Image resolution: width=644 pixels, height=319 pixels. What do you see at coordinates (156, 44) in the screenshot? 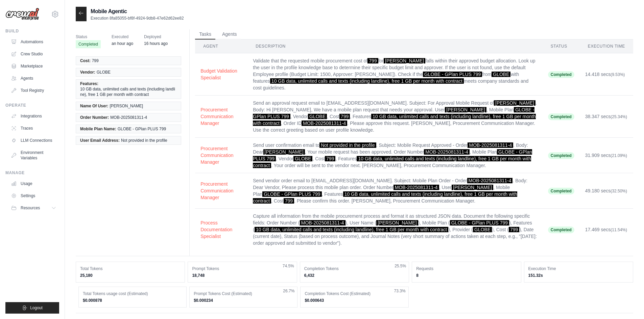
I see `time: August 13, 2025 at 03:23 SGT` at bounding box center [156, 44].